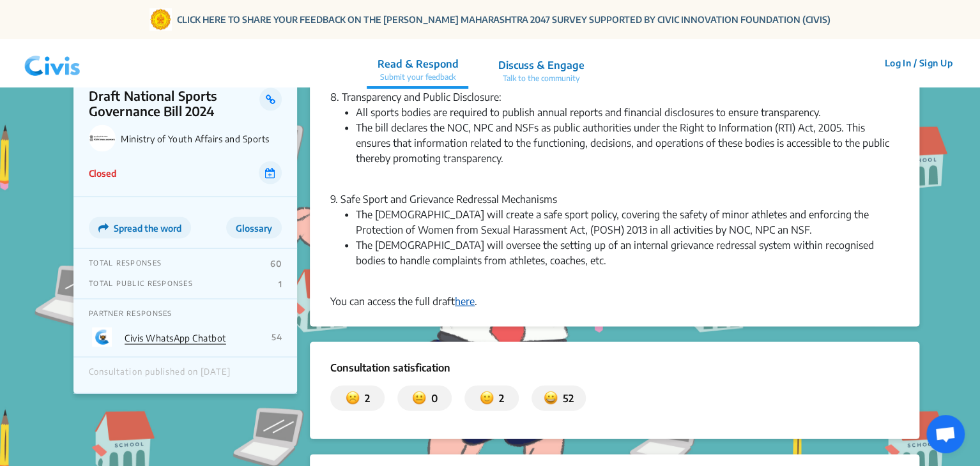  I want to click on p: Discuss & Engage, so click(541, 65).